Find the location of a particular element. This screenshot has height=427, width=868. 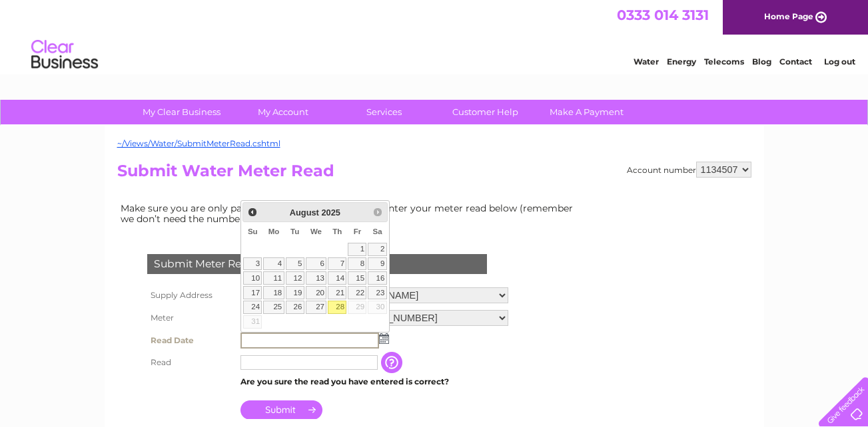

a: Energy is located at coordinates (682, 61).